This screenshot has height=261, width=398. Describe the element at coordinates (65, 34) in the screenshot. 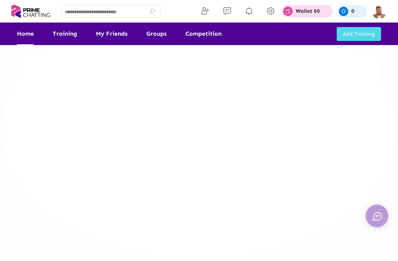

I see `a: Training` at that location.